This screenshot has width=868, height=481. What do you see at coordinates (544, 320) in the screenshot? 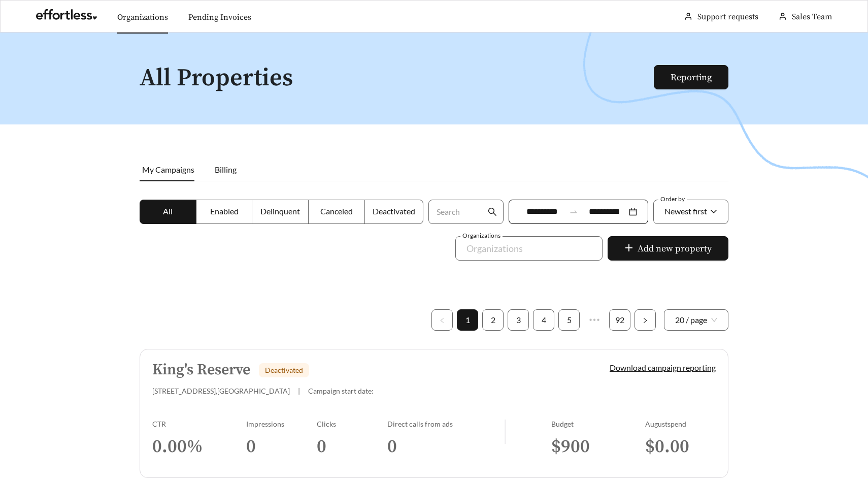
I see `a: 4` at bounding box center [544, 320].